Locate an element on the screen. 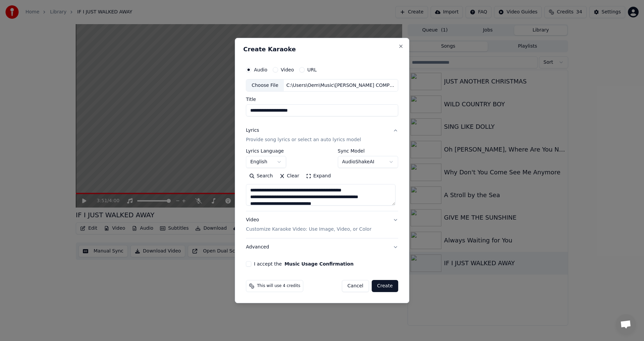 The image size is (644, 341). button: I accept the is located at coordinates (319, 264).